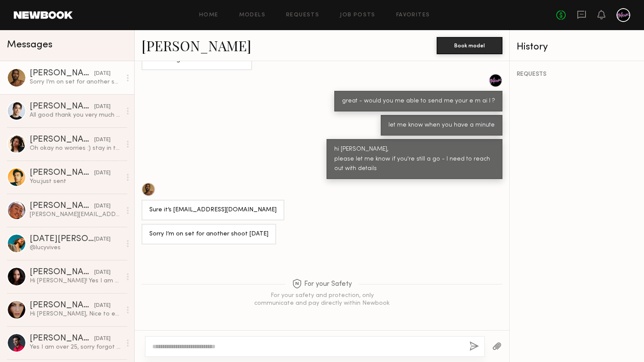 The width and height of the screenshot is (644, 362). I want to click on a: Requests, so click(303, 15).